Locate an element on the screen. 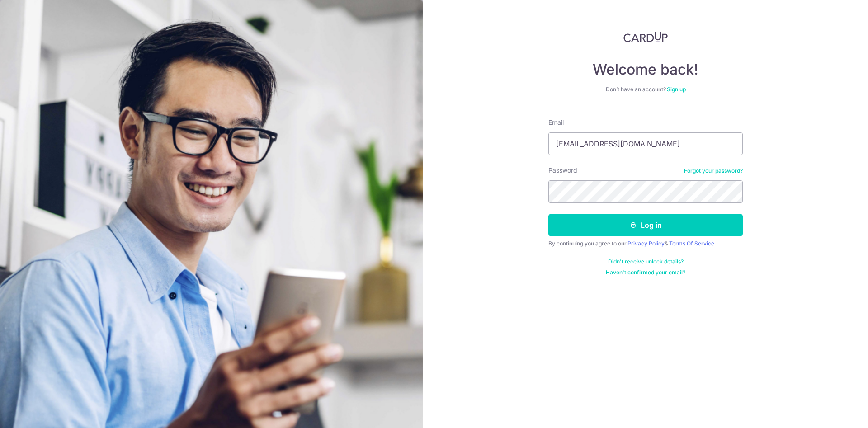 The image size is (868, 428). button: Log in is located at coordinates (645, 225).